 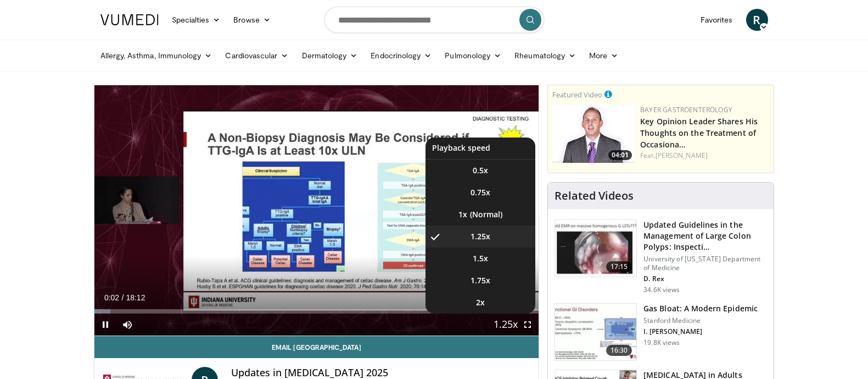 What do you see at coordinates (705, 279) in the screenshot?
I see `p: D. Rex` at bounding box center [705, 279].